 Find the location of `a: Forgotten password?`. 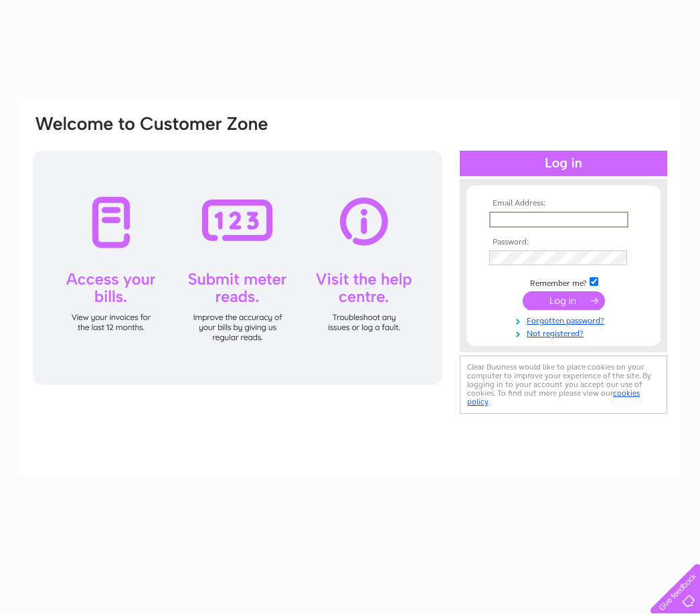

a: Forgotten password? is located at coordinates (565, 319).